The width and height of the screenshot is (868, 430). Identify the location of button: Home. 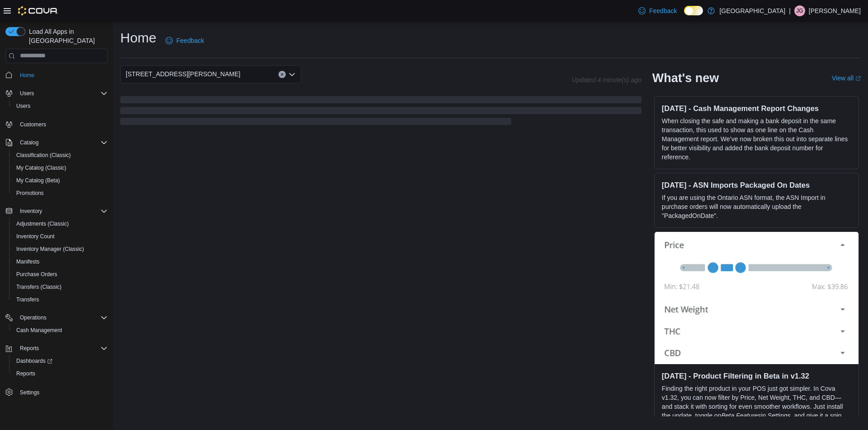
(57, 75).